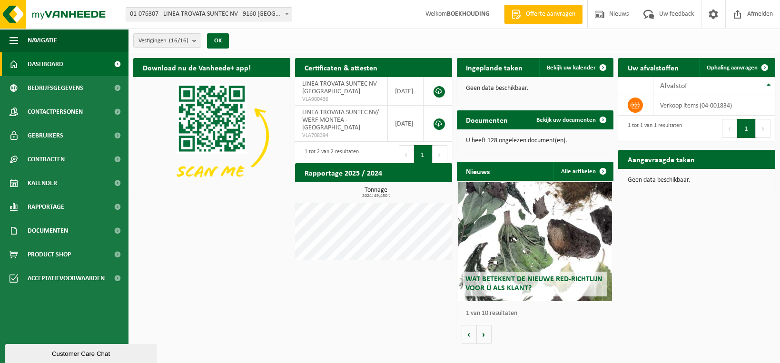 Image resolution: width=780 pixels, height=363 pixels. I want to click on span: Vestigingen, so click(163, 41).